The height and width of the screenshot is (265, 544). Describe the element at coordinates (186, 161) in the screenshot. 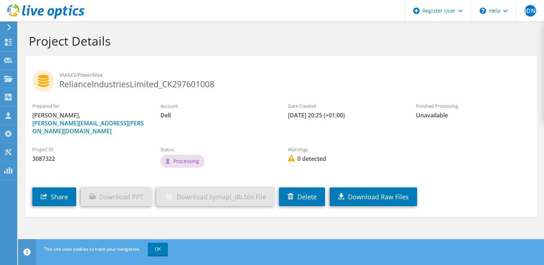

I see `span: Processing` at that location.